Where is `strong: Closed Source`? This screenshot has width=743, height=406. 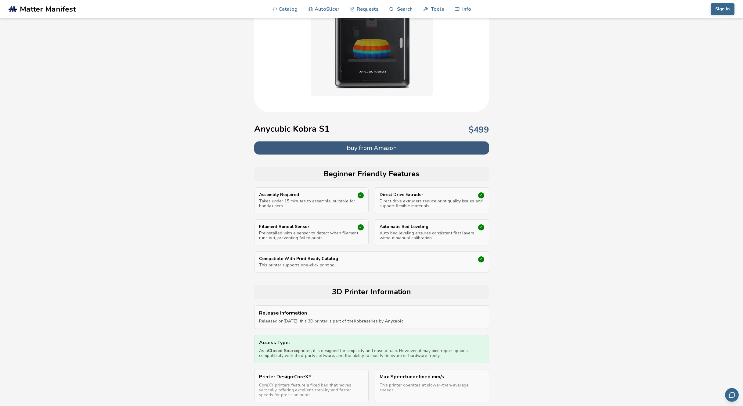 strong: Closed Source is located at coordinates (283, 351).